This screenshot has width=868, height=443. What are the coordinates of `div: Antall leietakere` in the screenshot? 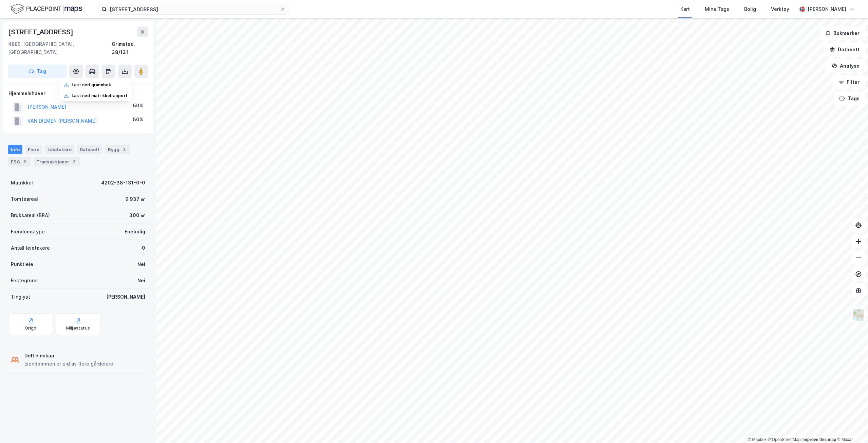 It's located at (31, 248).